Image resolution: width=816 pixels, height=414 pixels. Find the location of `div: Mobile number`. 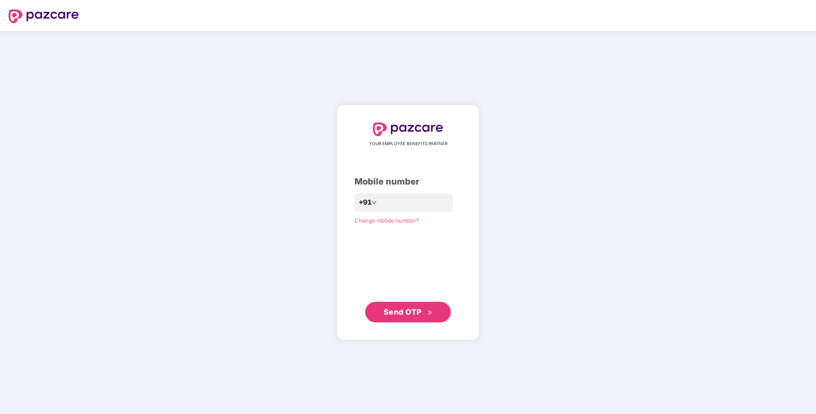

div: Mobile number is located at coordinates (408, 182).